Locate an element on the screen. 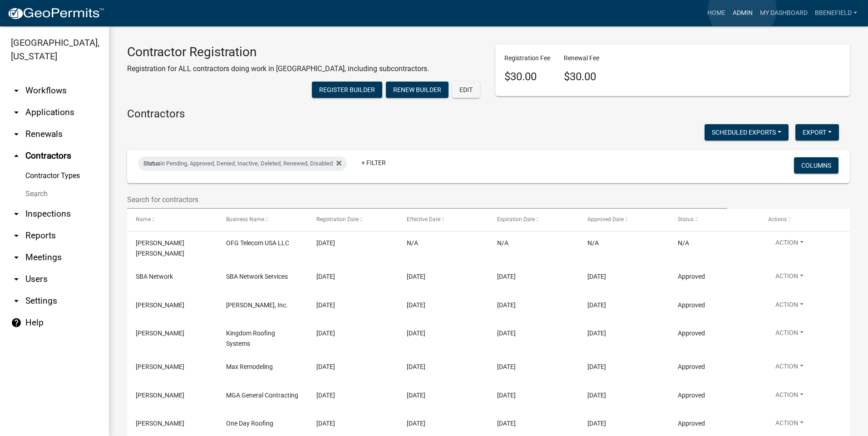 The width and height of the screenshot is (868, 436). span: Name is located at coordinates (143, 219).